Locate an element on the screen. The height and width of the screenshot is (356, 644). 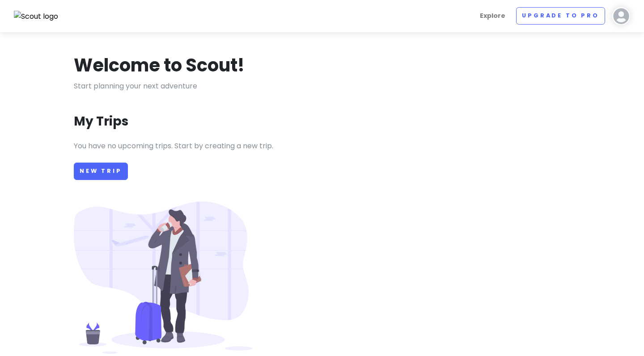
img: Scout logo is located at coordinates (36, 17).